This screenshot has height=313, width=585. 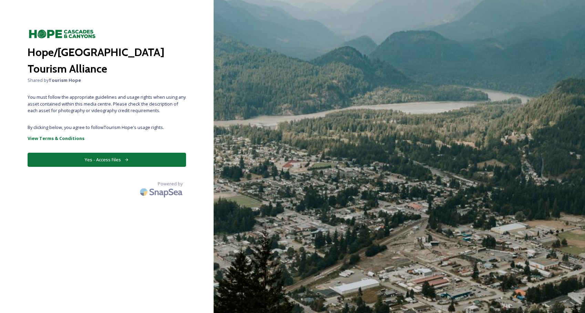 What do you see at coordinates (107, 104) in the screenshot?
I see `span: You must follow the appropriate guidelines and usage rights when using any asset contained within...` at bounding box center [107, 104].